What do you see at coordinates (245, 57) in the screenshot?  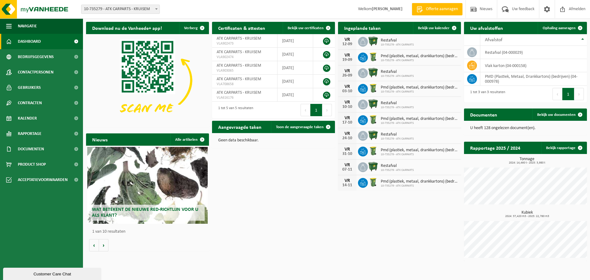 I see `span: VLA902474` at bounding box center [245, 57].